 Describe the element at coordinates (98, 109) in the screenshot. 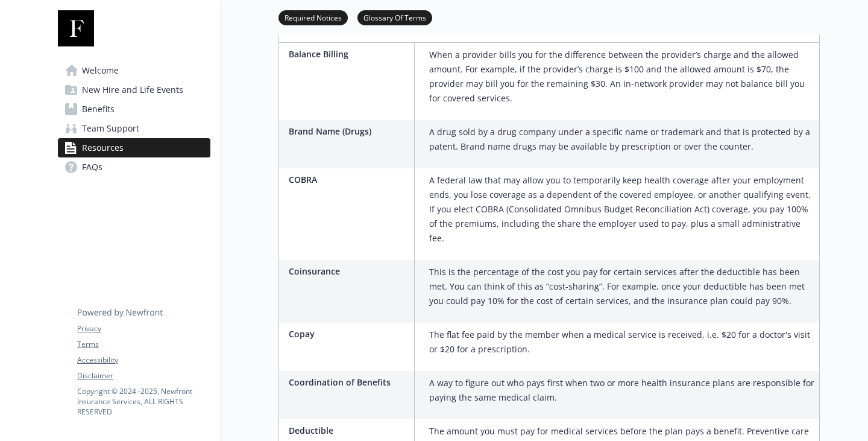

I see `span: Benefits` at that location.